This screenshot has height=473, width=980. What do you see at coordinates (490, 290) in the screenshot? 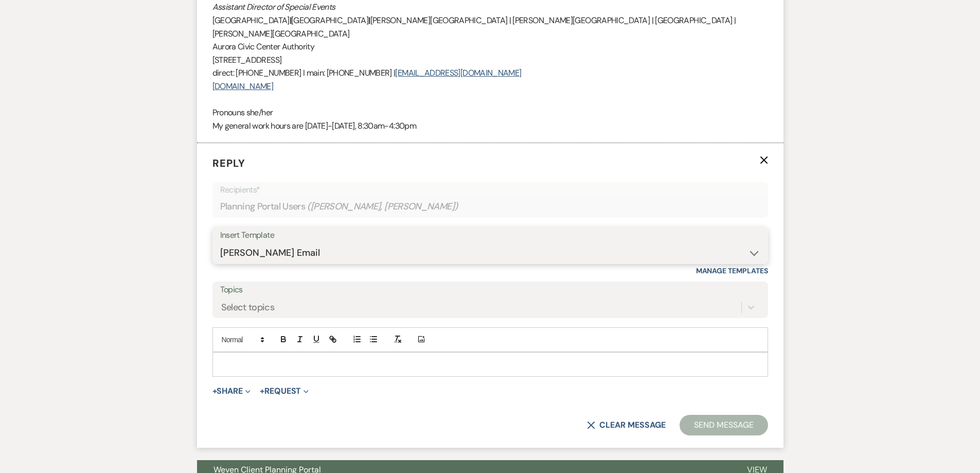
I see `label: Topics` at bounding box center [490, 290].